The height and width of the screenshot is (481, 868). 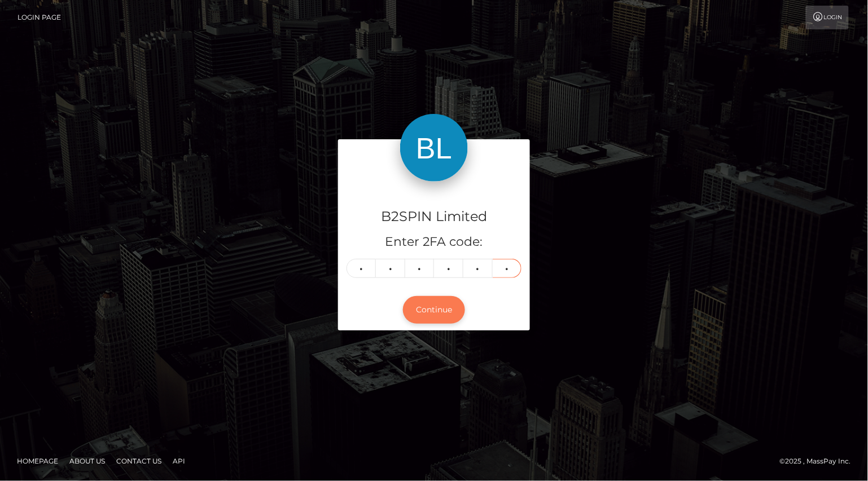 I want to click on a: Login, so click(x=827, y=17).